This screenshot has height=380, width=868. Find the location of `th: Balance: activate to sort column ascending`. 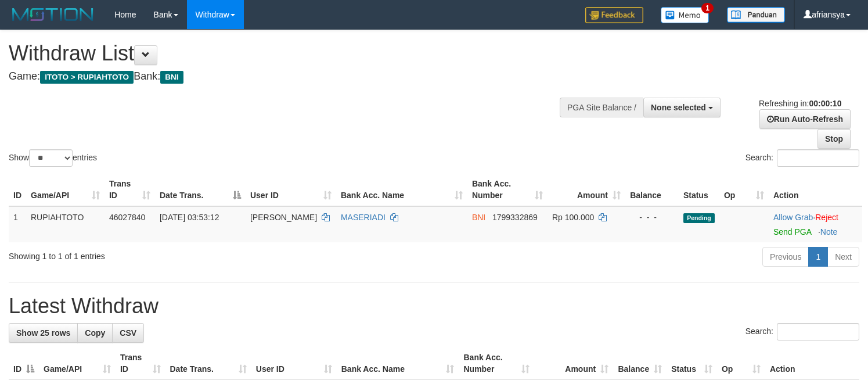

th: Balance: activate to sort column ascending is located at coordinates (640, 363).